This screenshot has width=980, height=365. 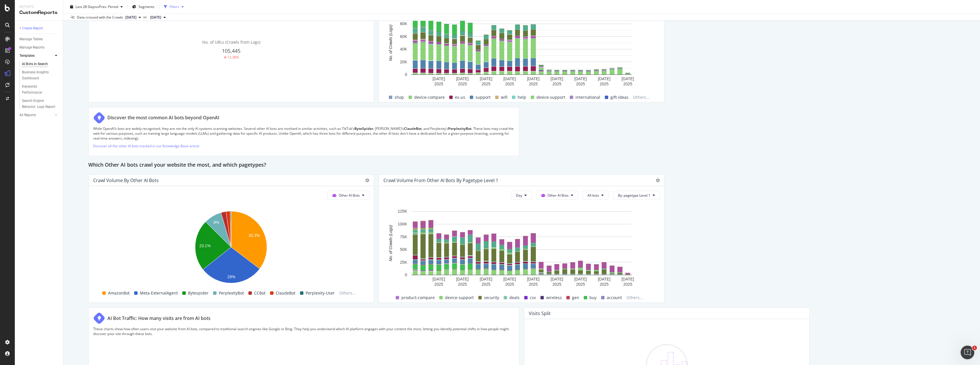 What do you see at coordinates (39, 39) in the screenshot?
I see `a: Manage Tables` at bounding box center [39, 39].